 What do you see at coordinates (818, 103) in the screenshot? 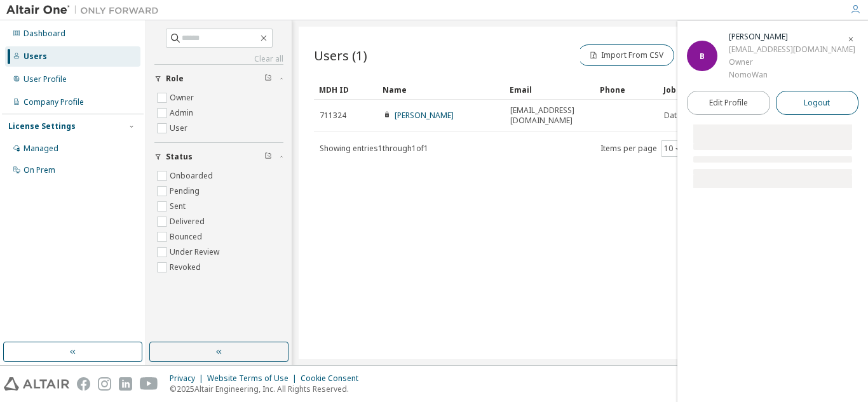
I see `button: Logout` at bounding box center [818, 103].